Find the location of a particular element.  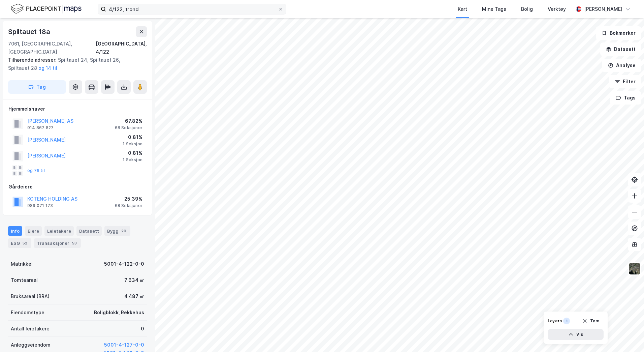

button: Tags is located at coordinates (626, 98).